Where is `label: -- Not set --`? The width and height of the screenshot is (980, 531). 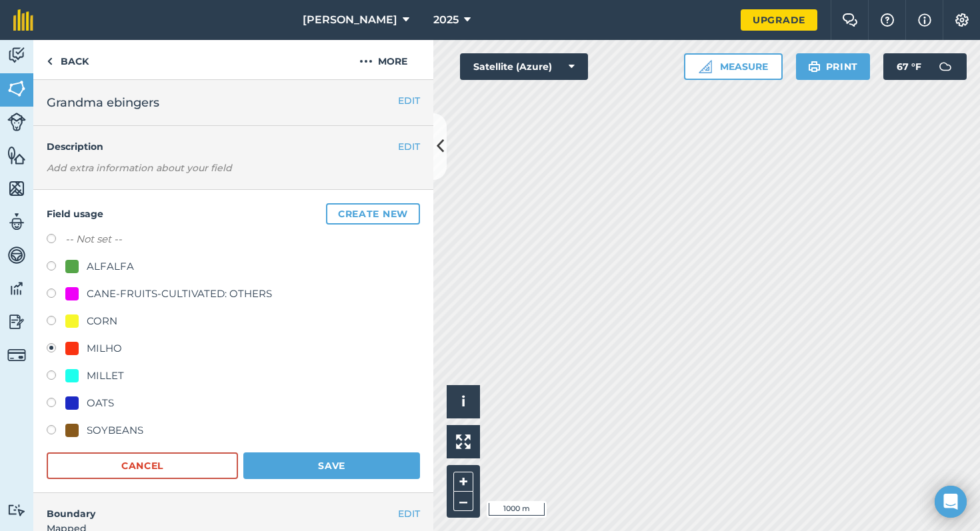
label: -- Not set -- is located at coordinates (93, 239).